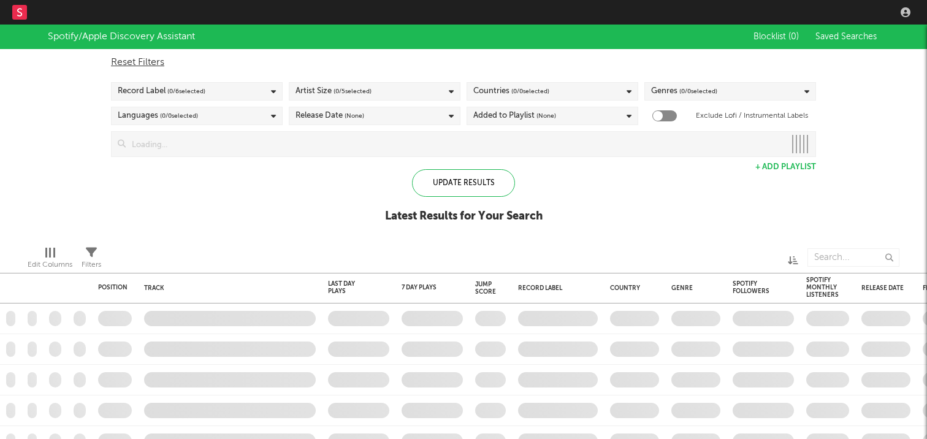  I want to click on div: Position, so click(113, 287).